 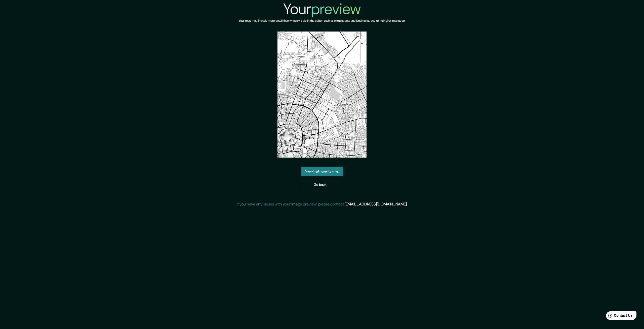 I want to click on img: created-map-preview, so click(x=322, y=95).